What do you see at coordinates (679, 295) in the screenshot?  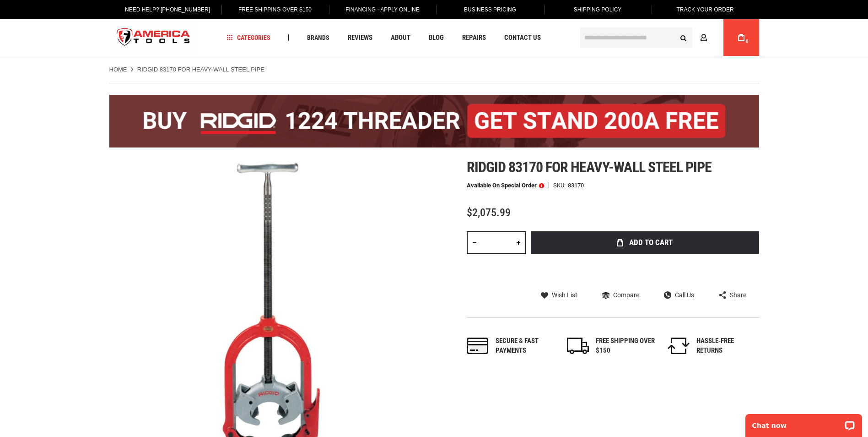 I see `a: Call Us` at bounding box center [679, 295].